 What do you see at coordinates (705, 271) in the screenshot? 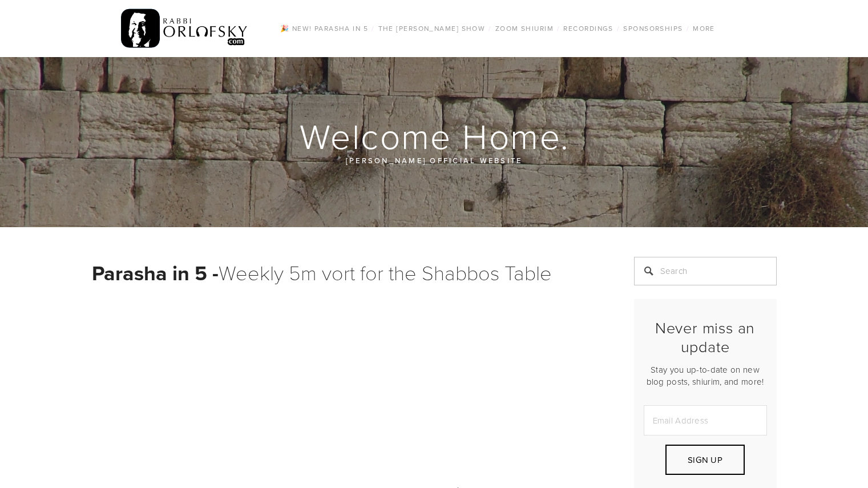
I see `input: Search` at bounding box center [705, 271].